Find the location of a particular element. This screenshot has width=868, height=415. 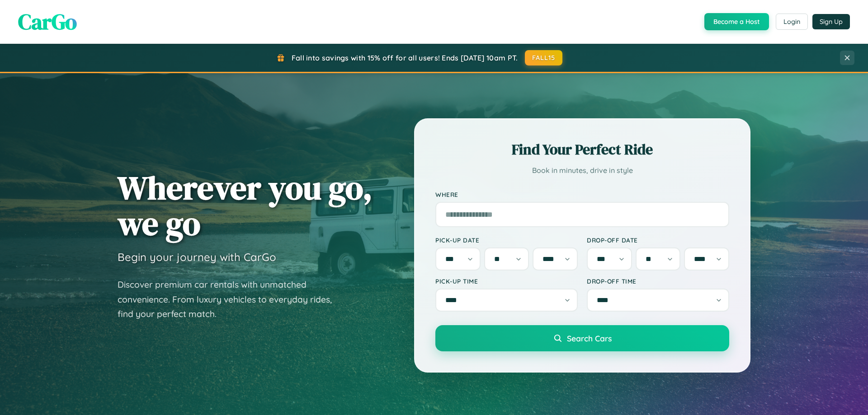

p: Book in minutes, drive in style is located at coordinates (582, 170).